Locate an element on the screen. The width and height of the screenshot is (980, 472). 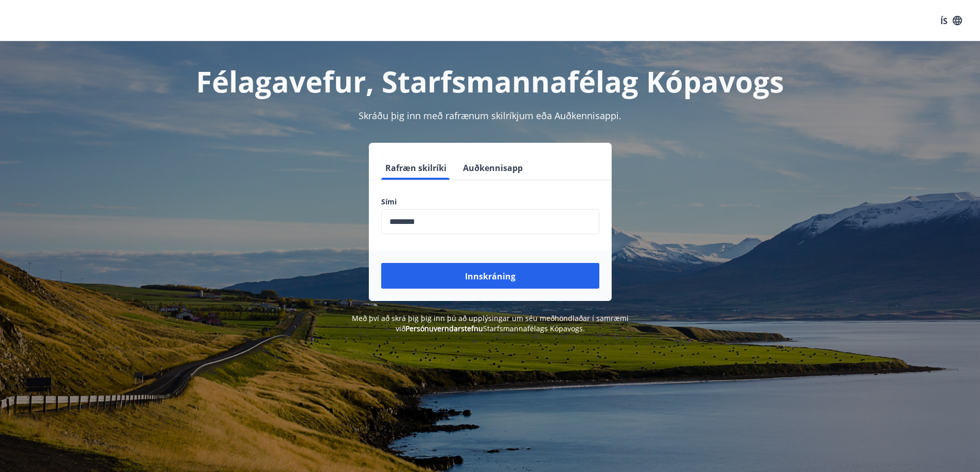
font: Með því að skrá þig þig inn þú að upplýsingar um séu meðhöndlaðar í samræmi við is located at coordinates (490, 323).